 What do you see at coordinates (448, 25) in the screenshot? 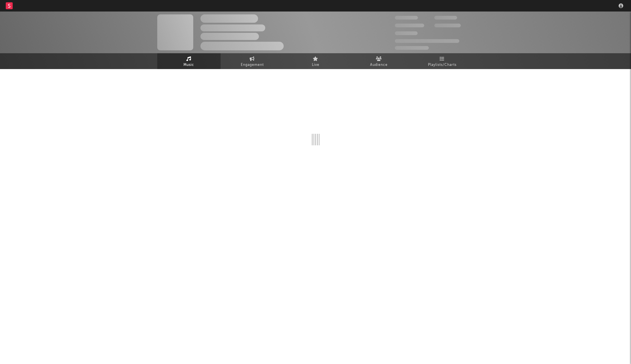
I see `span: 1,000,000` at bounding box center [448, 25].